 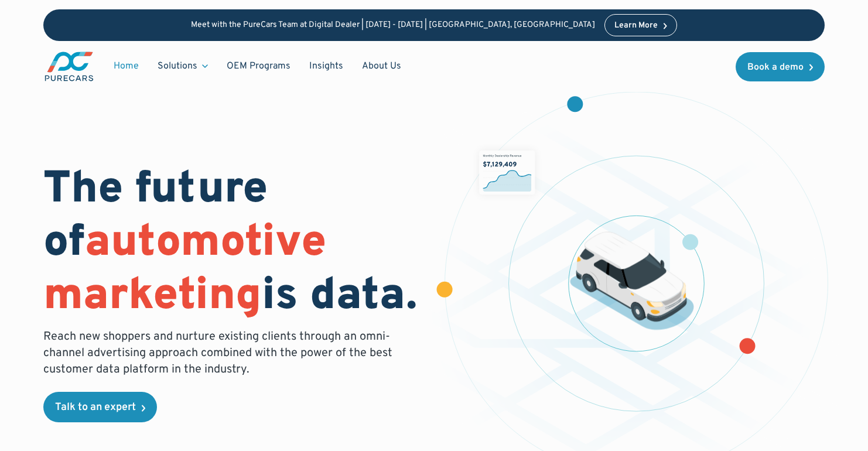 I want to click on h1: The future of is data., so click(x=231, y=244).